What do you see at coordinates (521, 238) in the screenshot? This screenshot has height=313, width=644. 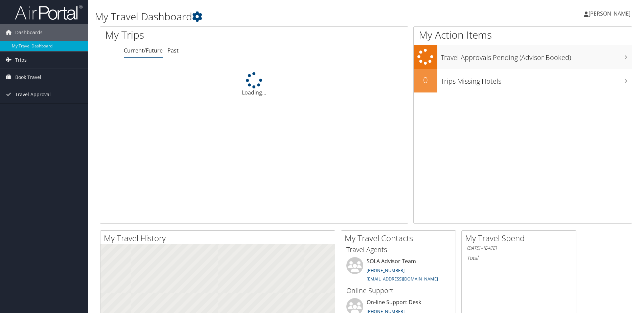 I see `h2: My Travel Spend` at bounding box center [521, 238].